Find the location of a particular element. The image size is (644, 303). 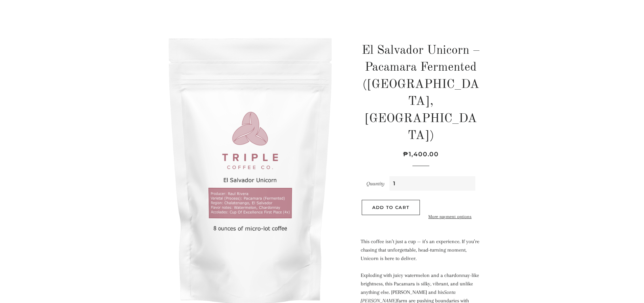

button: Add to Cart is located at coordinates (391, 207).